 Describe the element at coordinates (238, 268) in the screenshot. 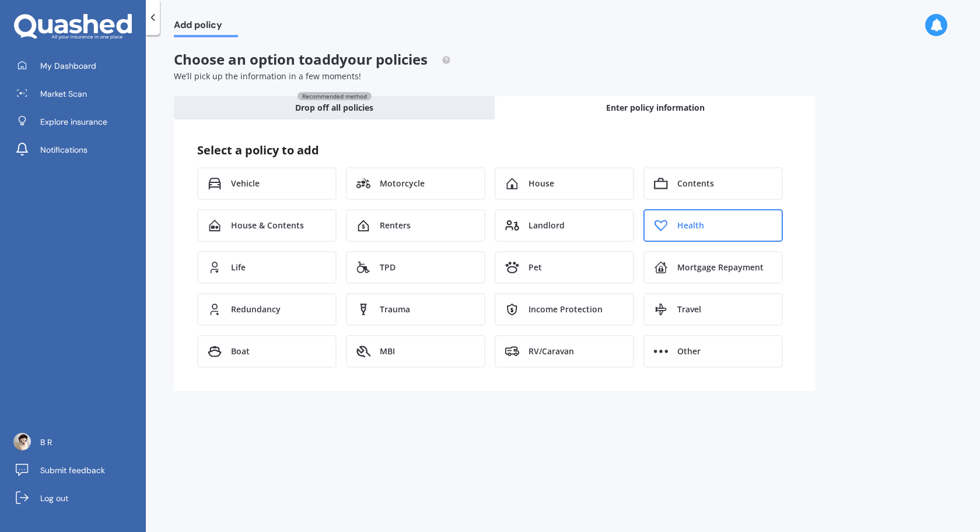

I see `span: Life` at that location.